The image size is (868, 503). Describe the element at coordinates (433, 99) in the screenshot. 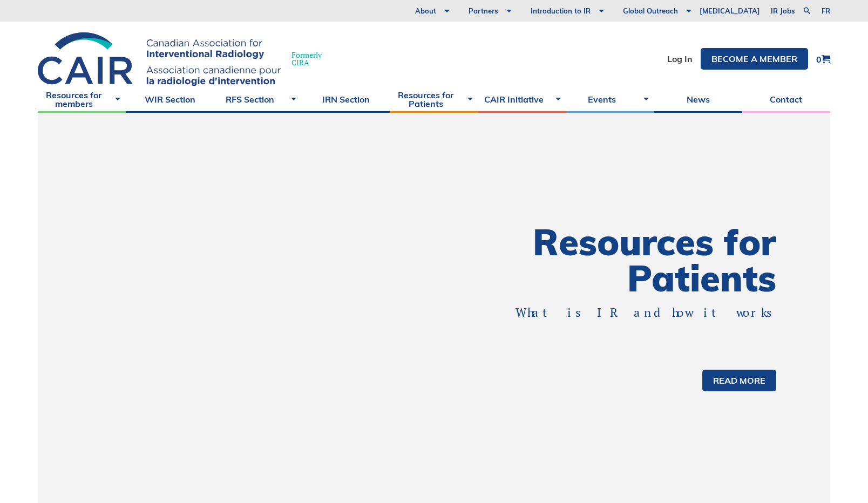

I see `a: Resources for Patients` at that location.